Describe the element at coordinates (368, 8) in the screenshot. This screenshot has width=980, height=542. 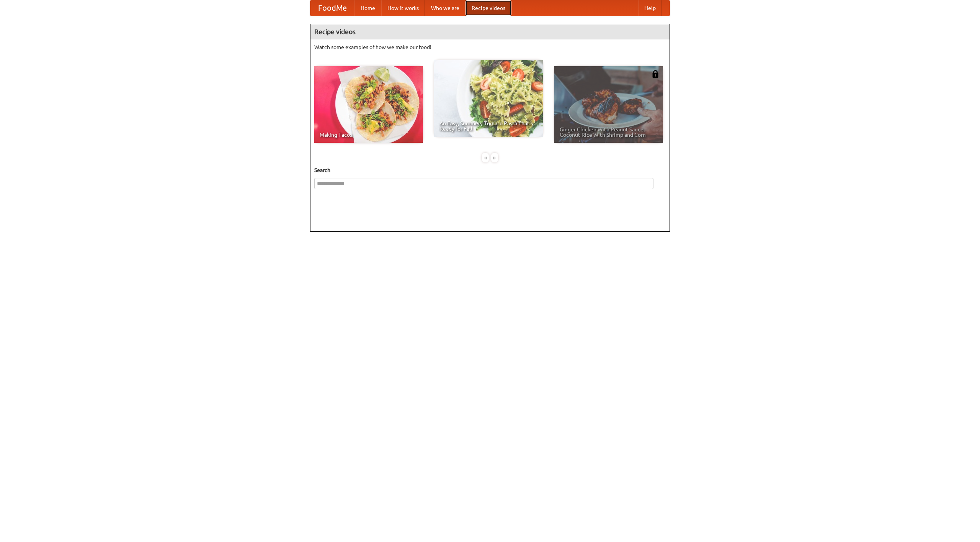
I see `a: Home` at that location.